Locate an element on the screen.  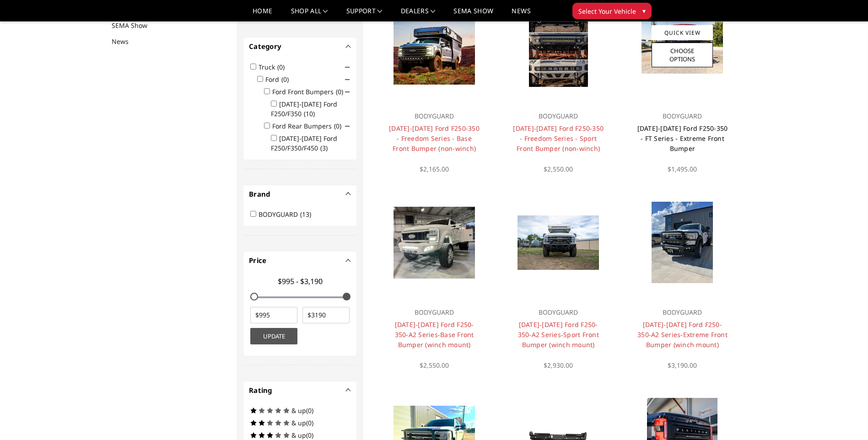
label: Ford Front Bumpers is located at coordinates (310, 92).